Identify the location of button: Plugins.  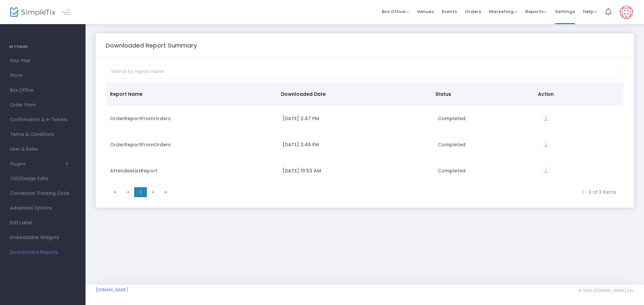
(39, 164).